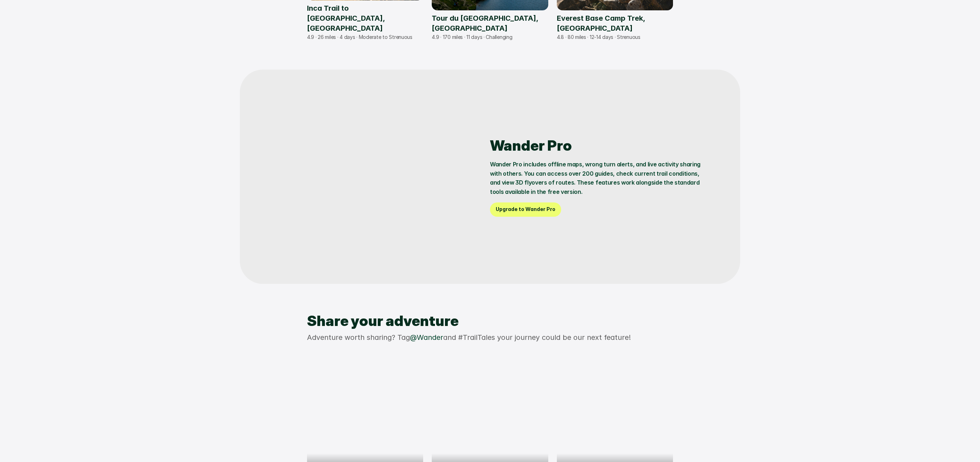 The height and width of the screenshot is (462, 980). What do you see at coordinates (597, 178) in the screenshot?
I see `p: Wander Pro includes offline maps, wrong turn alerts, and live activity sharing with others. You c...` at bounding box center [597, 178].